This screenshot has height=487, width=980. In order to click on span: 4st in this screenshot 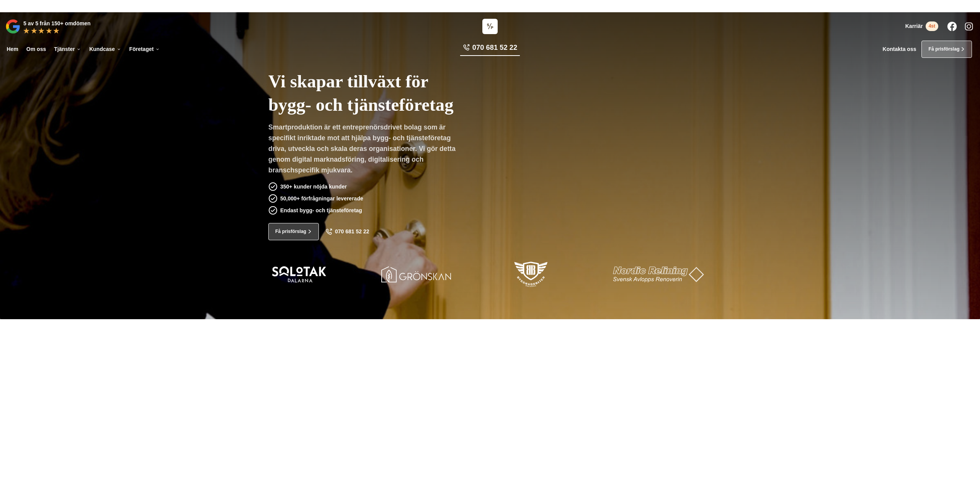, I will do `click(932, 26)`.